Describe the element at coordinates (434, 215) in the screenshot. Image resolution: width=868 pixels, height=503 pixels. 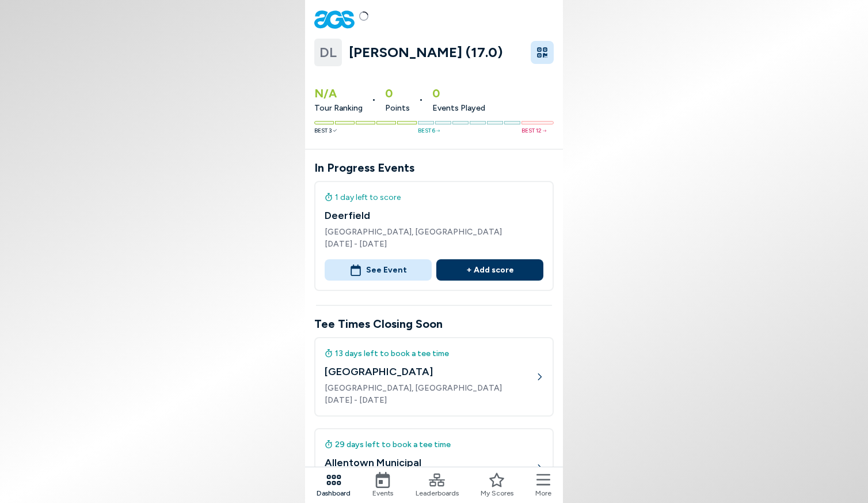
I see `h4: Deerfield` at that location.